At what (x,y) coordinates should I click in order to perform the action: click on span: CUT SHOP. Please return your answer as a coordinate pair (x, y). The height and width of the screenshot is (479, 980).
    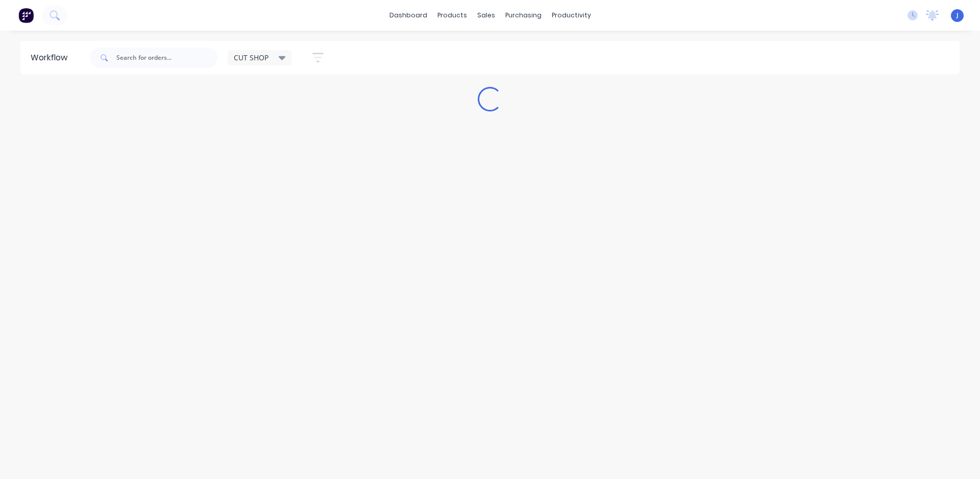
    Looking at the image, I should click on (251, 57).